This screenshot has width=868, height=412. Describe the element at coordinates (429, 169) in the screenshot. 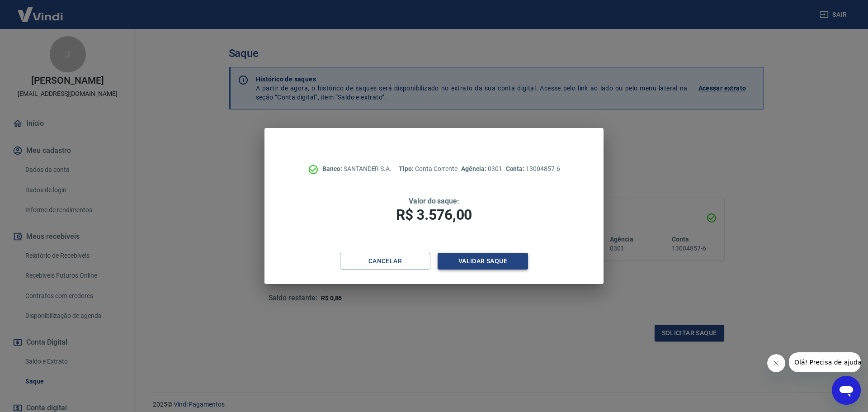

I see `p: Conta Corrente` at that location.